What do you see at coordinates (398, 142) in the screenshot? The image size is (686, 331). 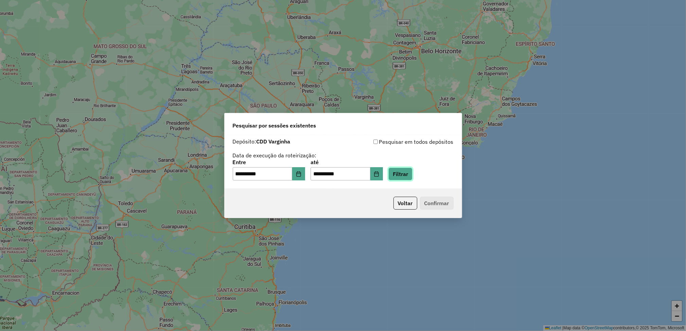 I see `div: Pesquisar em todos depósitos` at bounding box center [398, 142].